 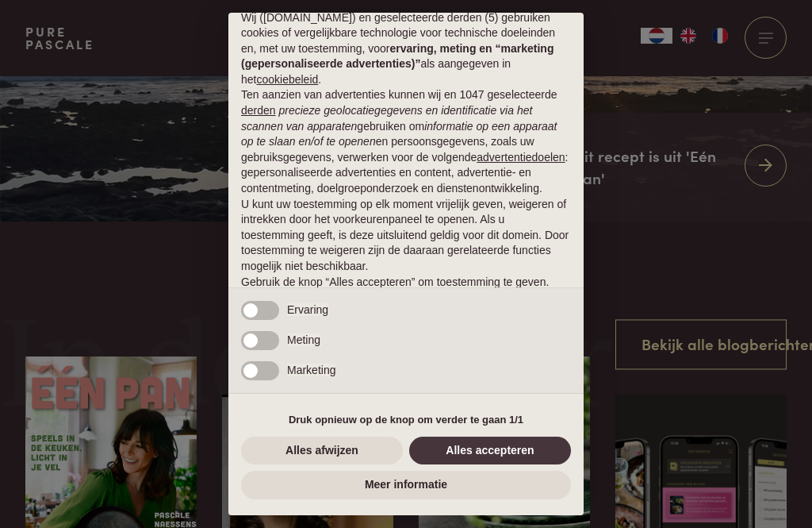 I want to click on p: Ten aanzien van advertenties kunnen wij en 1047 geselecteerde gebruiken om en persoonsgegevens, z..., so click(x=406, y=141).